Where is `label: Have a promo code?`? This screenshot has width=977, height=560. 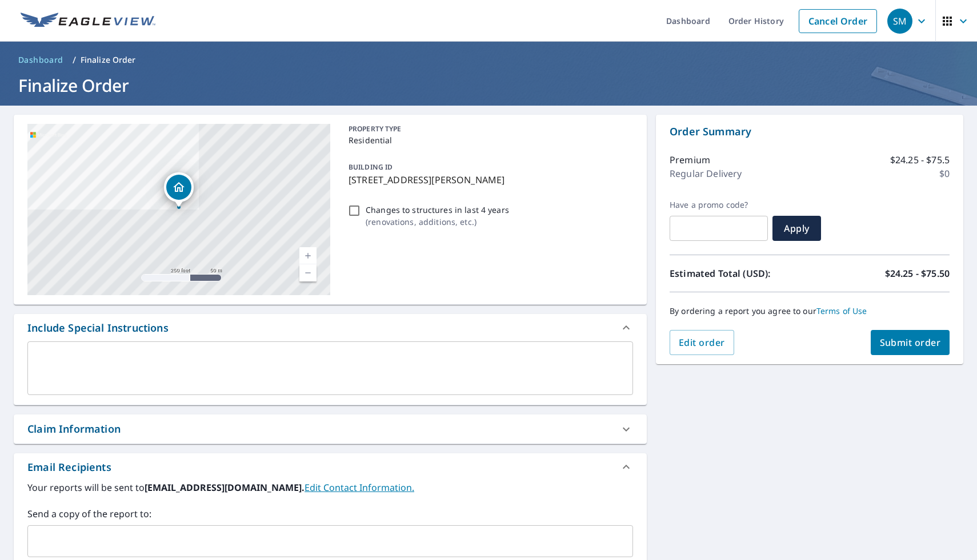 label: Have a promo code? is located at coordinates (719, 205).